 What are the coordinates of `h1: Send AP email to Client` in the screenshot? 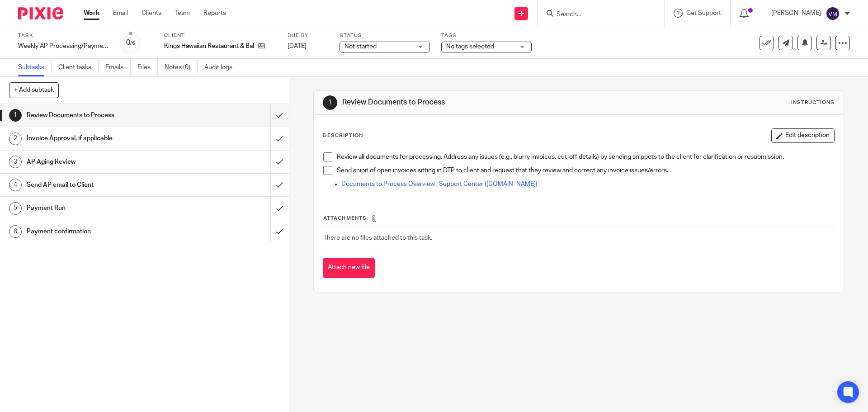 It's located at (105, 185).